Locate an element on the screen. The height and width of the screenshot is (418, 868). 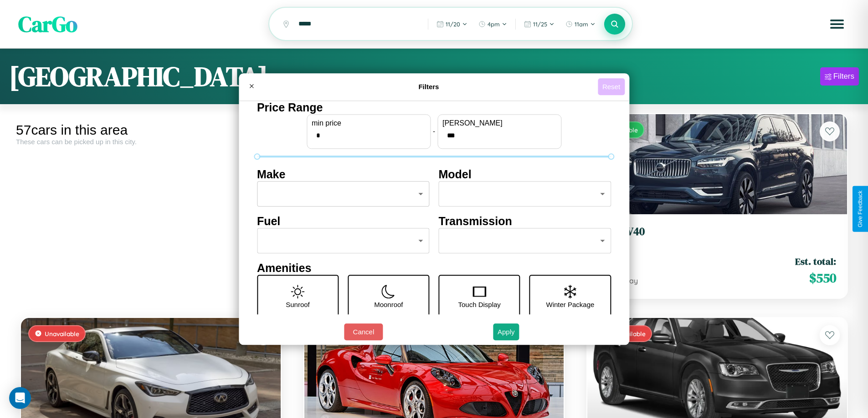
span: Unavailable is located at coordinates (62, 334).